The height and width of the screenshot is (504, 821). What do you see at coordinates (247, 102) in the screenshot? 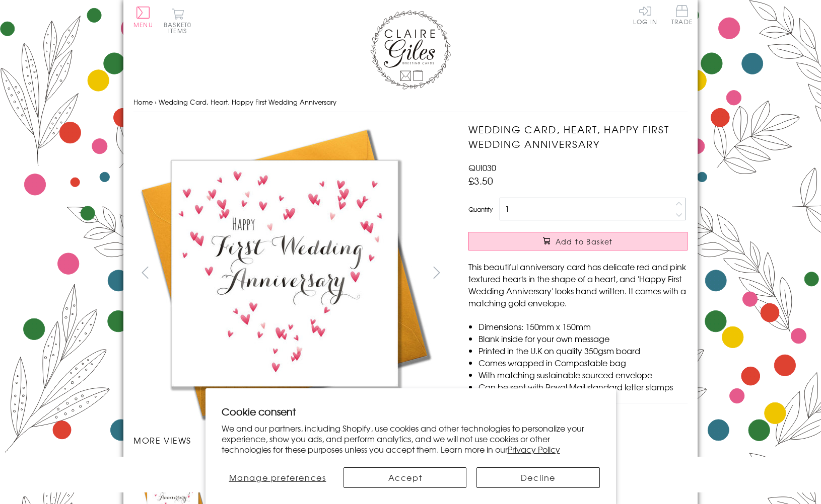
I see `span: Wedding Card, Heart, Happy First Wedding Anniversary` at bounding box center [247, 102].